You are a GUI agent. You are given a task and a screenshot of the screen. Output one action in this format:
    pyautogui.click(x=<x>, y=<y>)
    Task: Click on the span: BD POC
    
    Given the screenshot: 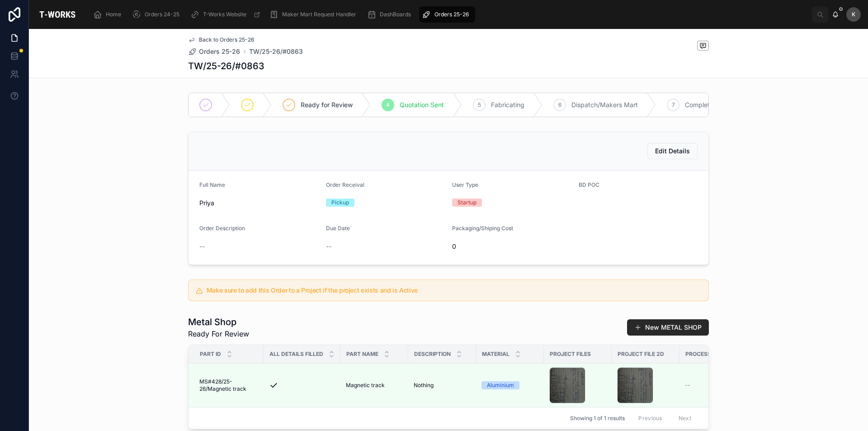 What is the action you would take?
    pyautogui.click(x=589, y=185)
    